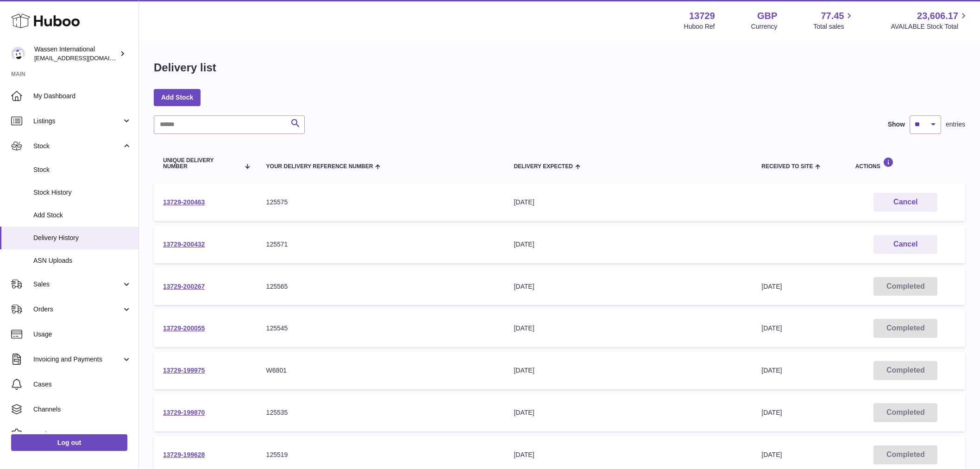 Image resolution: width=980 pixels, height=469 pixels. Describe the element at coordinates (699, 26) in the screenshot. I see `div: Huboo Ref` at that location.